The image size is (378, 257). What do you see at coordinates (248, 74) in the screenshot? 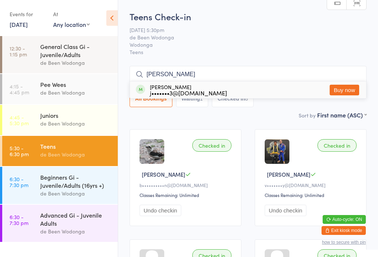
I see `input: Search` at bounding box center [248, 74].